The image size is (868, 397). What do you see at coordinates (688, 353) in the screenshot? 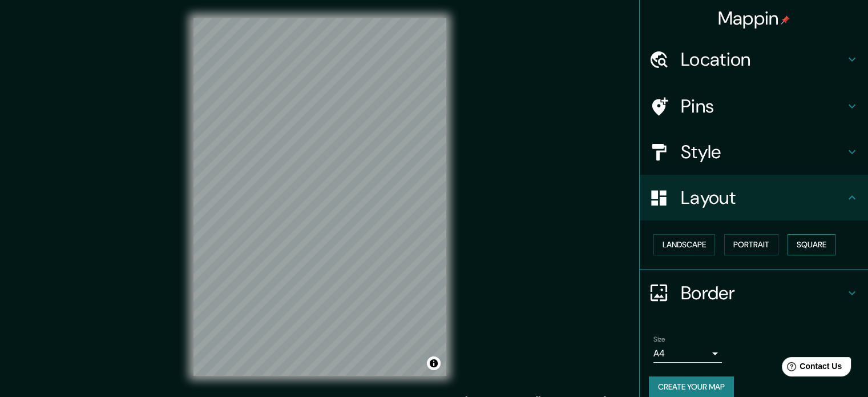
I see `div: A4` at bounding box center [688, 353].